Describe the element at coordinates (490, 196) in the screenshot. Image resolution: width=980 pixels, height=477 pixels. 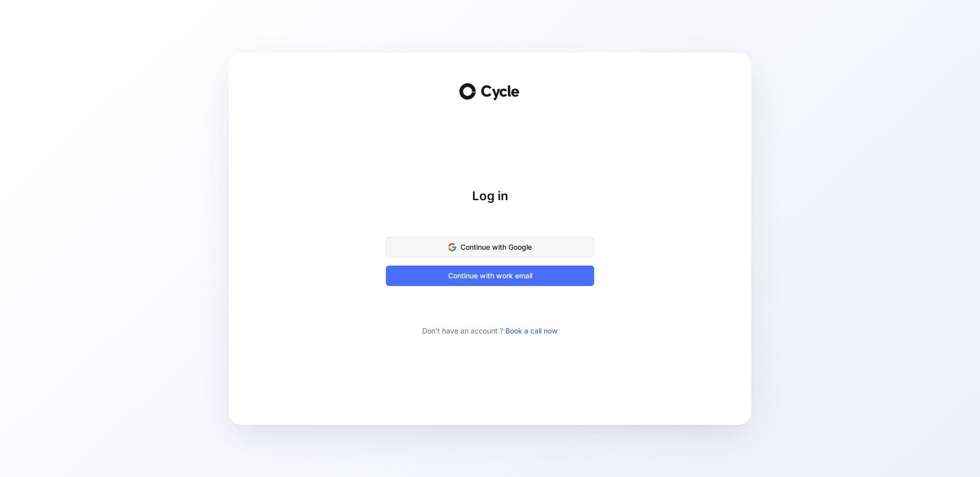
I see `h1: Log in` at that location.